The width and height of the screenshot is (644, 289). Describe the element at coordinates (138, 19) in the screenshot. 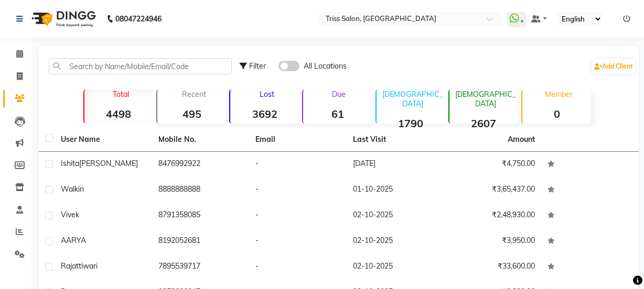

I see `b: 08047224946` at that location.